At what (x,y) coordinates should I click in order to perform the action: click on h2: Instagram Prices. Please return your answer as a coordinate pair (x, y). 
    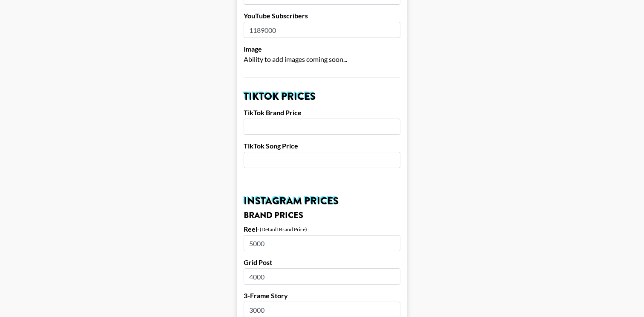
    Looking at the image, I should click on (322, 201).